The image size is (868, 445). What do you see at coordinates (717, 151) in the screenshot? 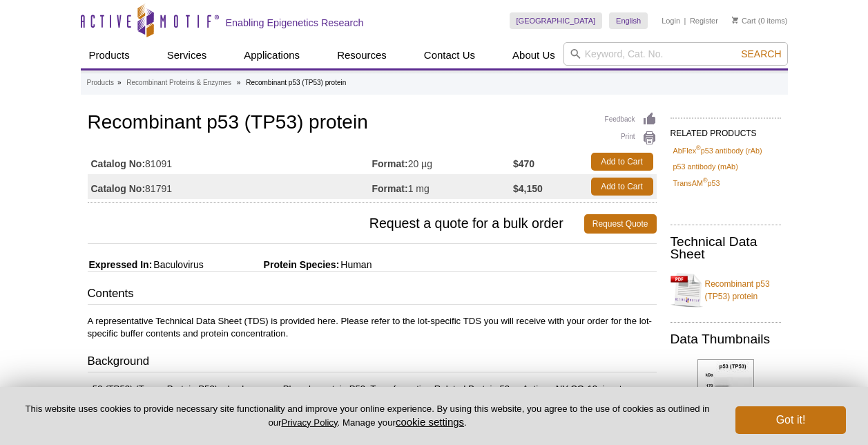
I see `a: AbFlex®p53 antibody (rAb)` at bounding box center [717, 151].